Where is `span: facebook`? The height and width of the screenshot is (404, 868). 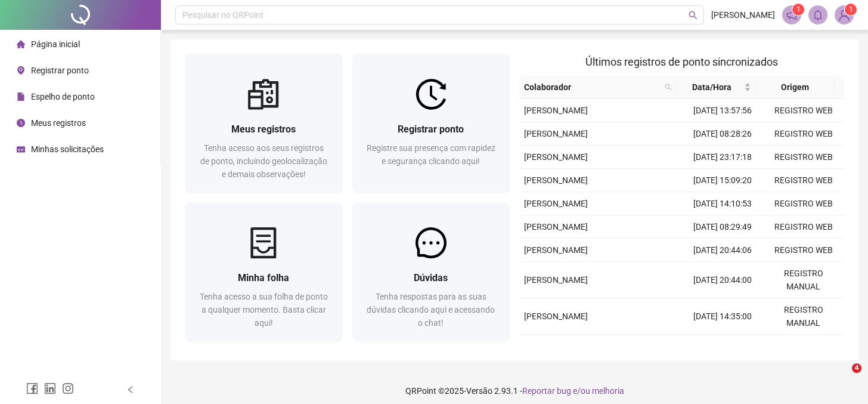 span: facebook is located at coordinates (32, 388).